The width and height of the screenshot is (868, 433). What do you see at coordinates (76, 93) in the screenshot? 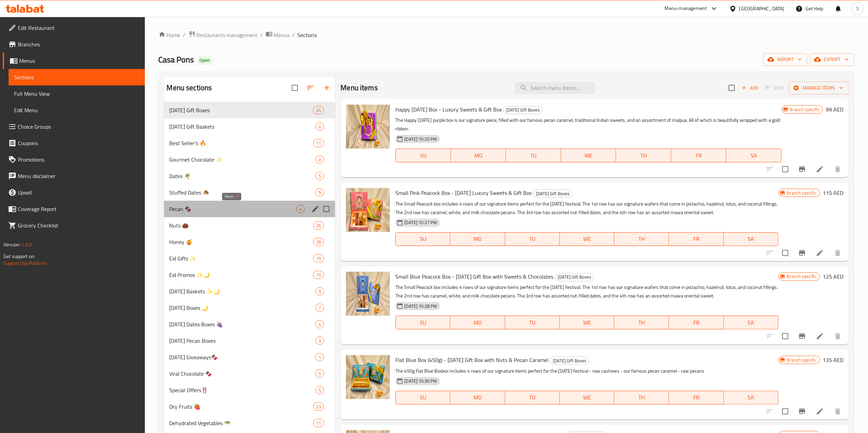
I see `span: Full Menu View` at bounding box center [76, 93].